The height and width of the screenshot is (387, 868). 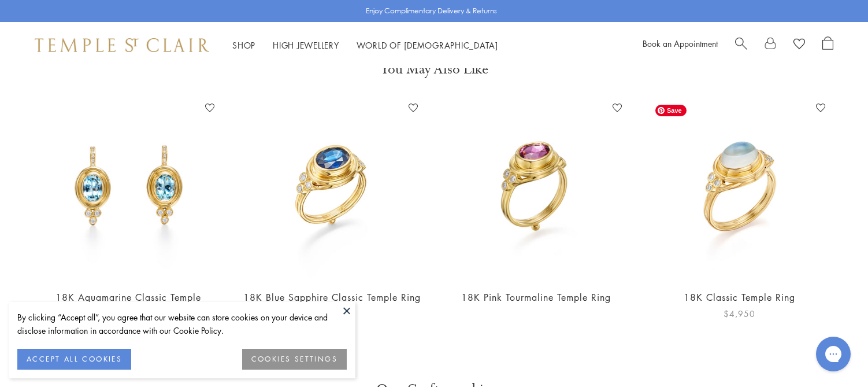 I want to click on a: 18K Classic Temple Ring, so click(x=739, y=297).